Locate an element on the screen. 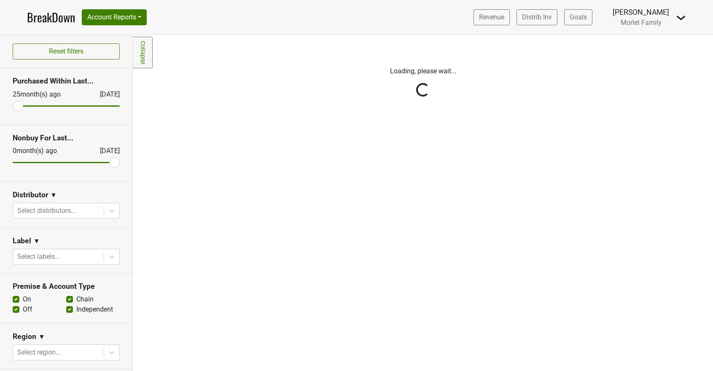 The height and width of the screenshot is (371, 713). button: Account Reports is located at coordinates (114, 17).